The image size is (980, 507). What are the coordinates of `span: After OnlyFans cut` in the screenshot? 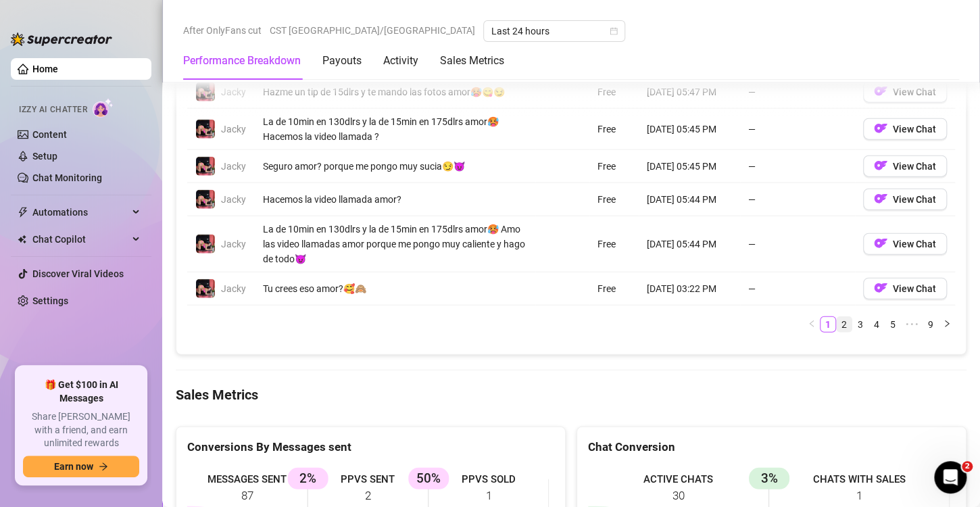 It's located at (223, 30).